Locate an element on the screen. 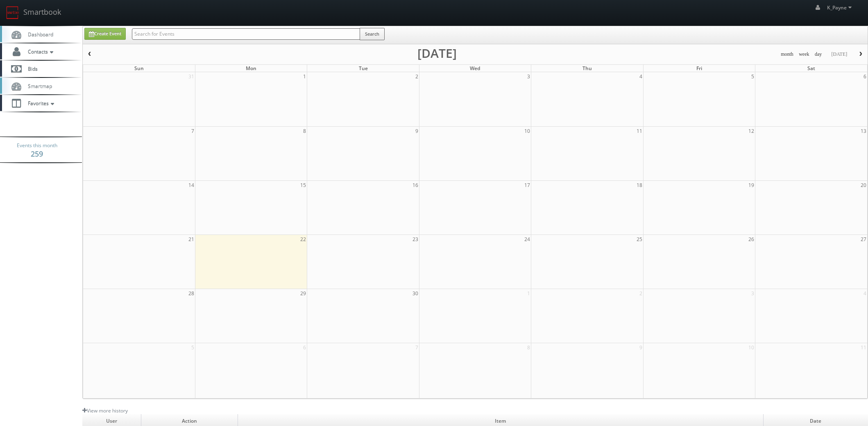 Image resolution: width=868 pixels, height=426 pixels. span: Sat is located at coordinates (811, 68).